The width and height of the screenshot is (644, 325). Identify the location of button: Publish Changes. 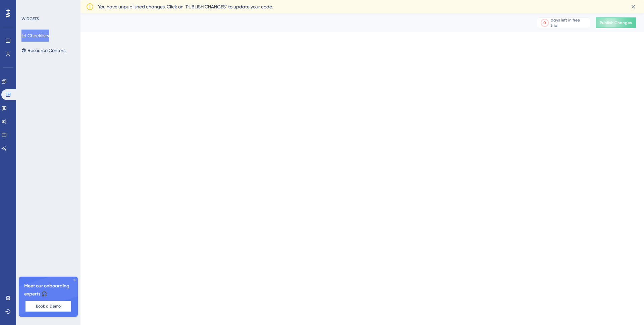
(616, 23).